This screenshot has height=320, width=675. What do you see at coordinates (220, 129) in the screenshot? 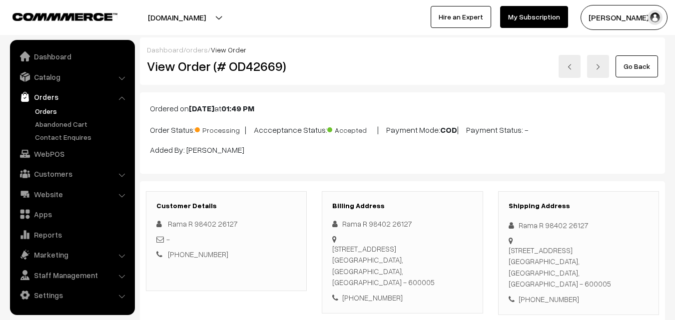
I see `span: Processing` at bounding box center [220, 129].